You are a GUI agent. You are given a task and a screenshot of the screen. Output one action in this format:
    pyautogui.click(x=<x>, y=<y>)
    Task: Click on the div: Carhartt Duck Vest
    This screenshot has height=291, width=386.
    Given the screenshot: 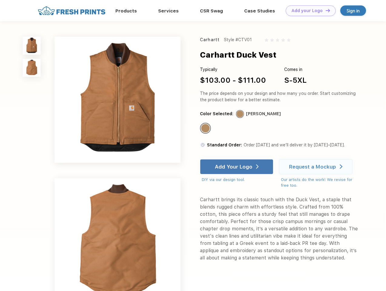 What is the action you would take?
    pyautogui.click(x=238, y=55)
    